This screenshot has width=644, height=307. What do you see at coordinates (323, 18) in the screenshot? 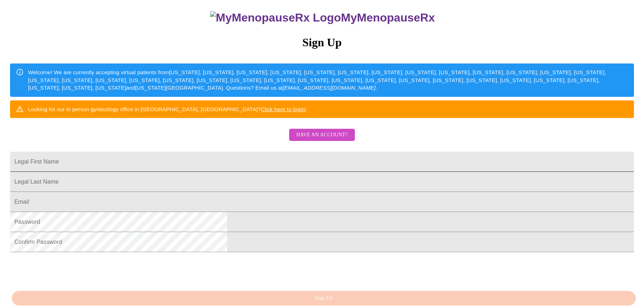
I see `h3: MyMenopauseRx` at bounding box center [323, 18].